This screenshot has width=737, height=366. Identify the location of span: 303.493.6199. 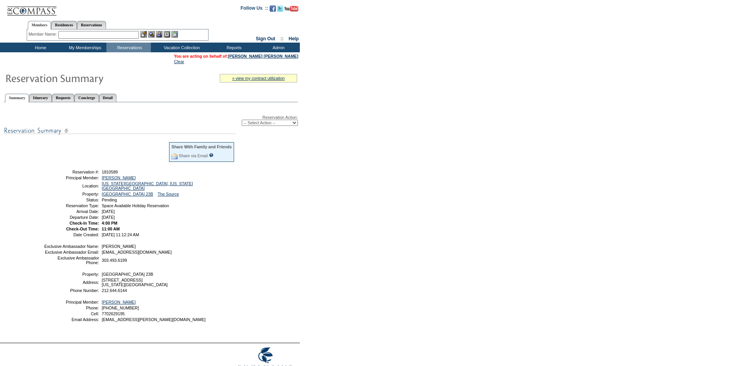
(114, 260).